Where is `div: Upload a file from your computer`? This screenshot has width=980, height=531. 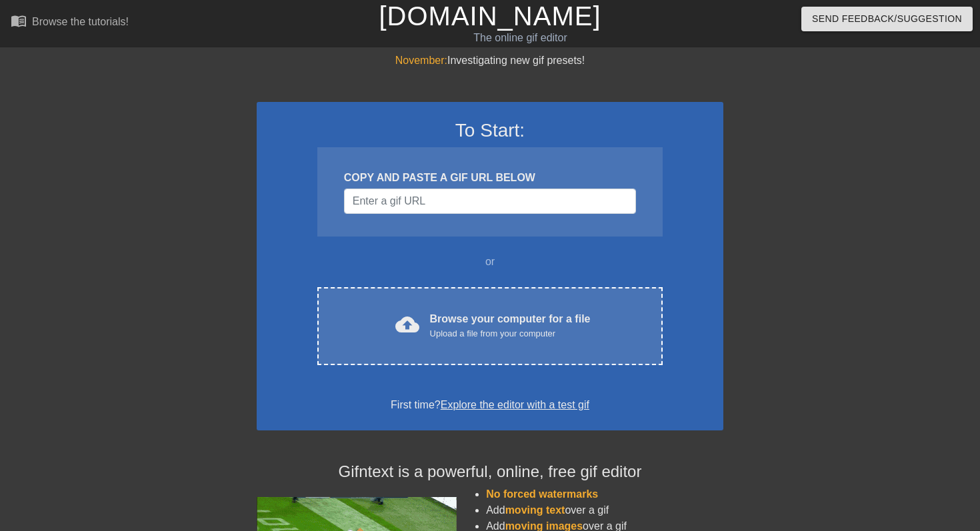
div: Upload a file from your computer is located at coordinates (510, 334).